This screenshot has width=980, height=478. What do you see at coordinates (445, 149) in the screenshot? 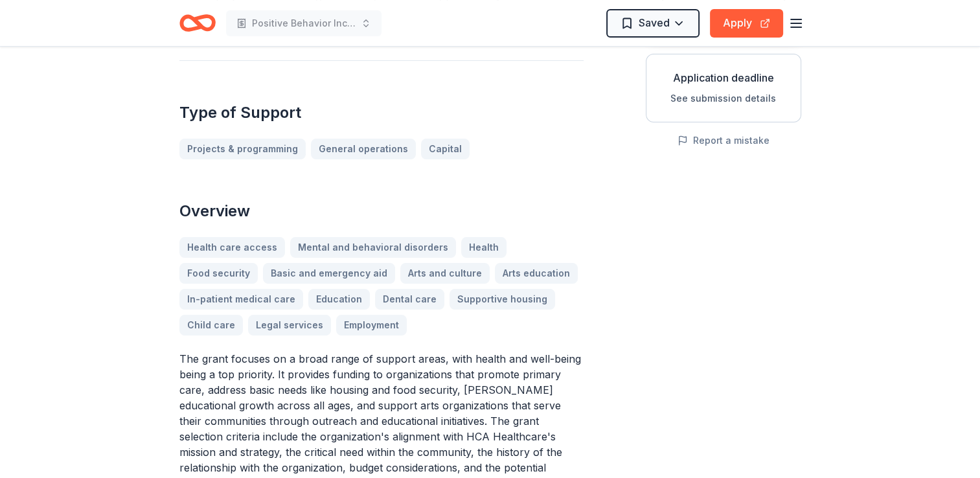
I see `a: Capital` at bounding box center [445, 149].